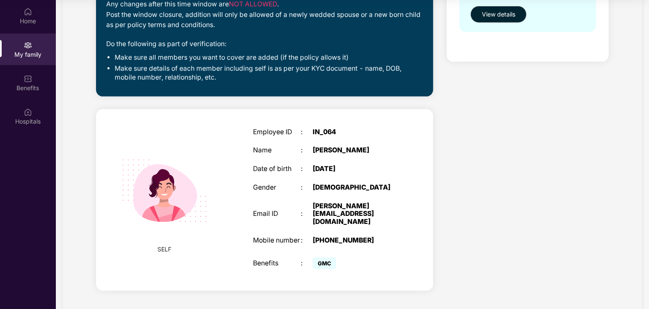 The image size is (649, 309). Describe the element at coordinates (277, 150) in the screenshot. I see `div: Name` at that location.